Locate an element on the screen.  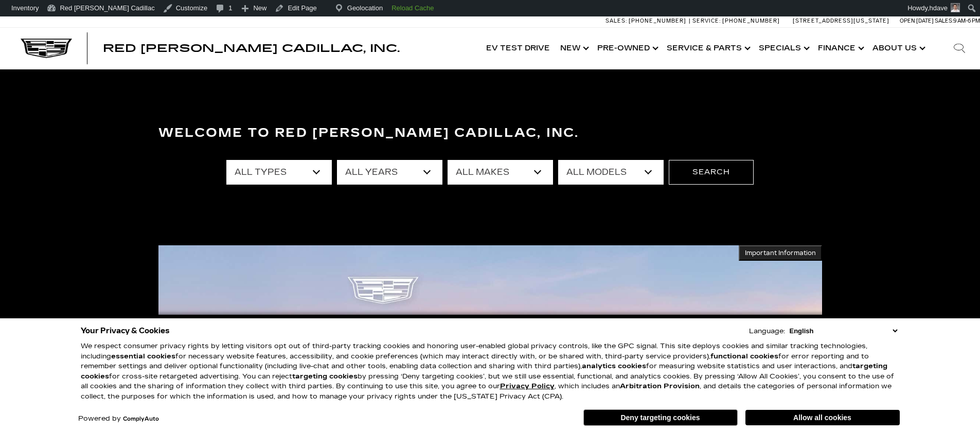
p: We respect consumer privacy rights by letting visitors opt out of third-party tracking cookies an... is located at coordinates (490, 371).